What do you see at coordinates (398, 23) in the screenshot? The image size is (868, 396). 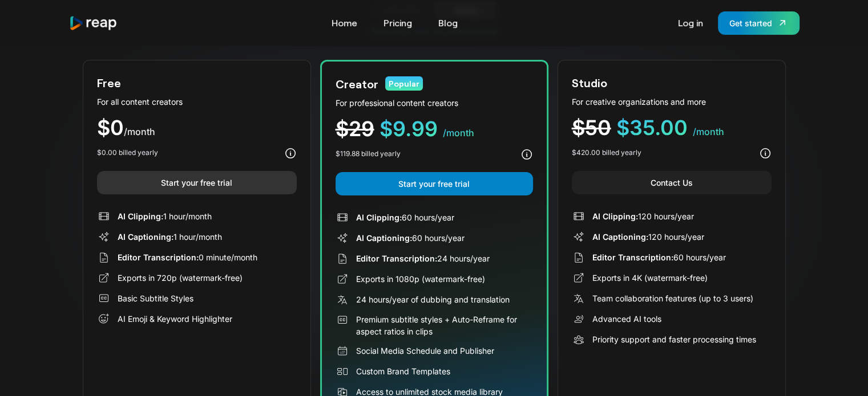 I see `a: Pricing` at bounding box center [398, 23].